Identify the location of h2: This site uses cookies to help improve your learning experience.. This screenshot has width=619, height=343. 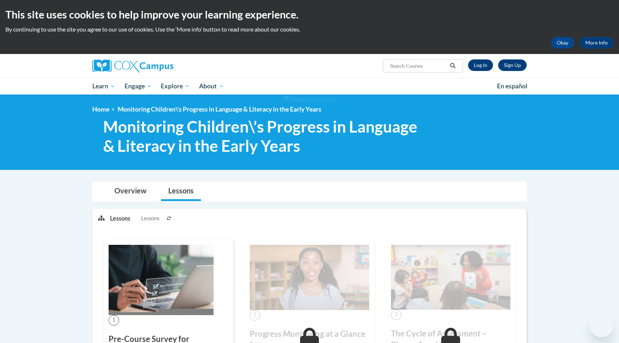
(309, 14).